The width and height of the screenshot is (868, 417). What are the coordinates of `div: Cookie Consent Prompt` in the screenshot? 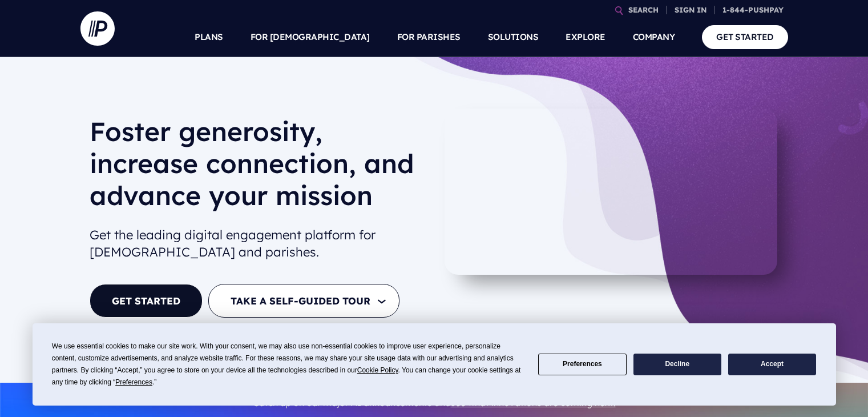 It's located at (434, 364).